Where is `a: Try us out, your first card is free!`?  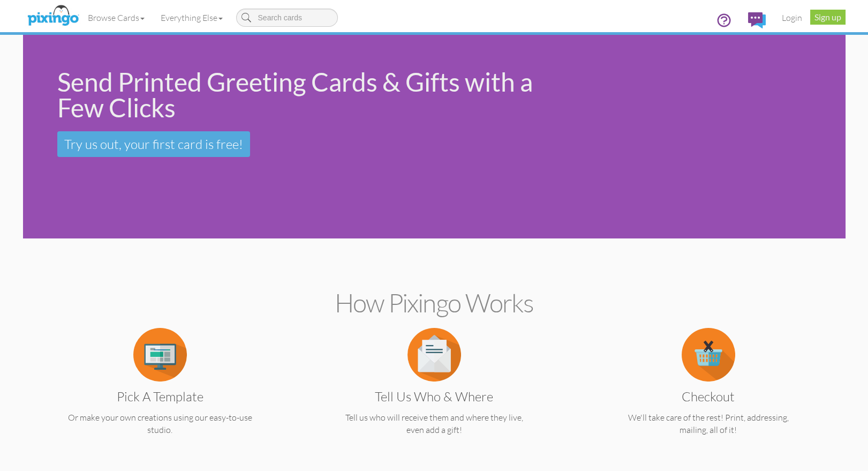
a: Try us out, your first card is free! is located at coordinates (153, 144).